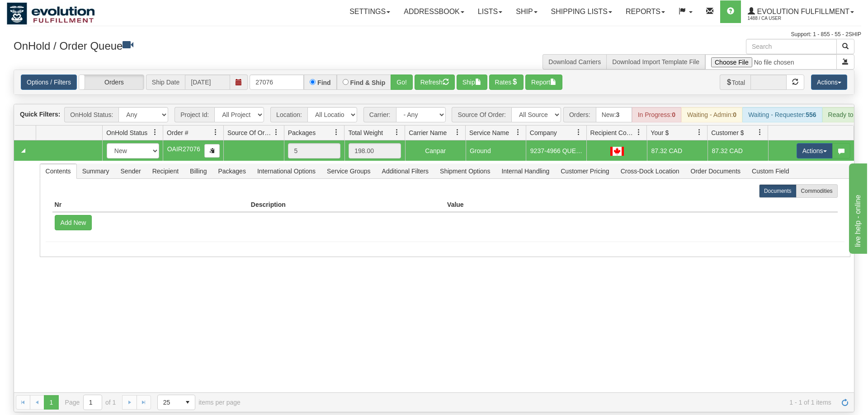 The height and width of the screenshot is (415, 868). Describe the element at coordinates (464, 171) in the screenshot. I see `span: Shipment Options` at that location.